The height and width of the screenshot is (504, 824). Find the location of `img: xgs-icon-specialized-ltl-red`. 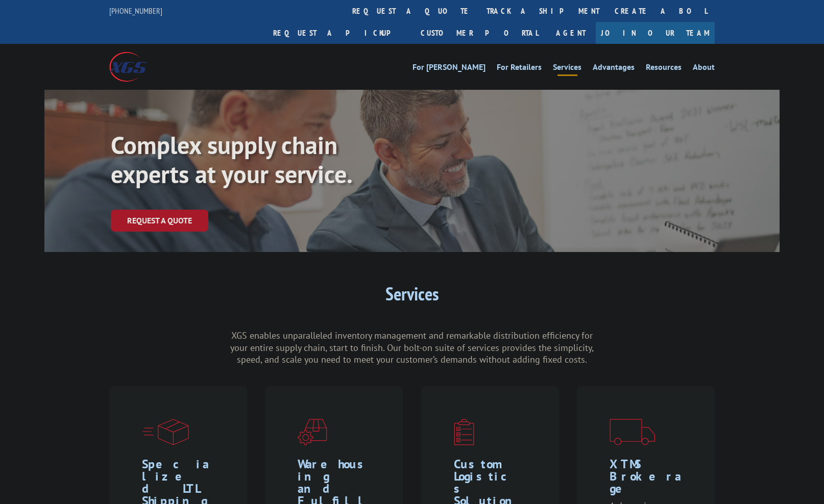

img: xgs-icon-specialized-ltl-red is located at coordinates (165, 432).